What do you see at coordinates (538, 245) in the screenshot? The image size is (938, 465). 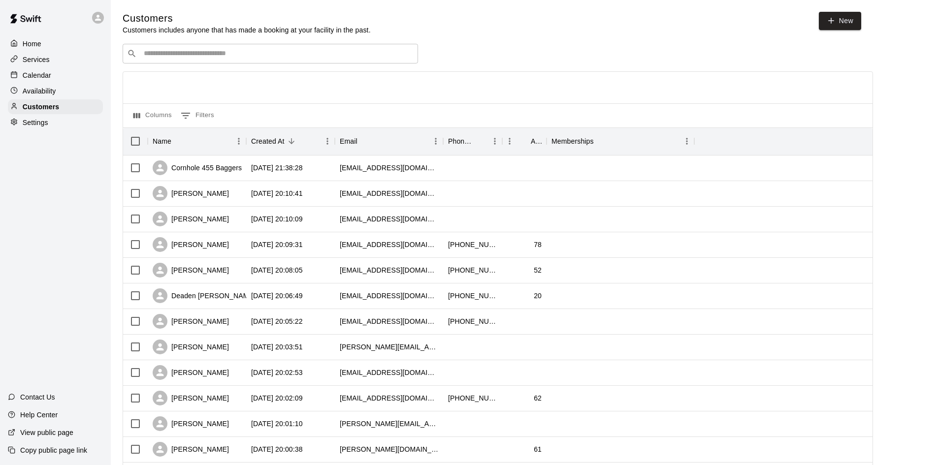 I see `div: 78` at bounding box center [538, 245].